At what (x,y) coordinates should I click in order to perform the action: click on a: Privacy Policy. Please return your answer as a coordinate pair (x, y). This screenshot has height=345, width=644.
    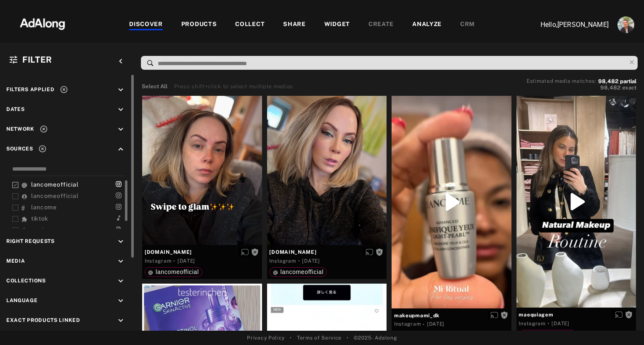
    Looking at the image, I should click on (266, 338).